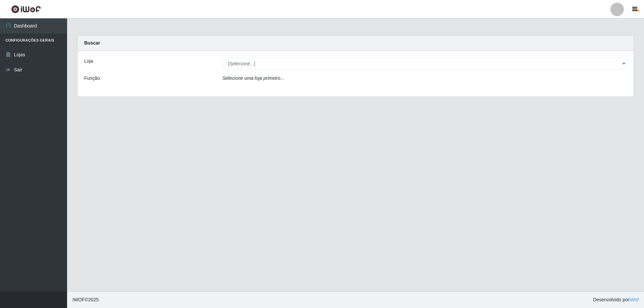 The width and height of the screenshot is (644, 308). I want to click on span: IWOF, so click(78, 300).